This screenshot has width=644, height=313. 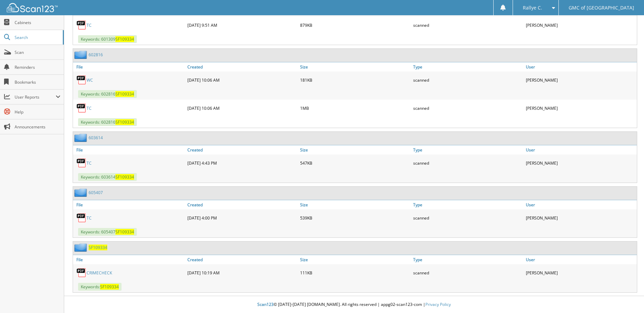 What do you see at coordinates (99, 273) in the screenshot?
I see `a: CRIMECHECK` at bounding box center [99, 273].